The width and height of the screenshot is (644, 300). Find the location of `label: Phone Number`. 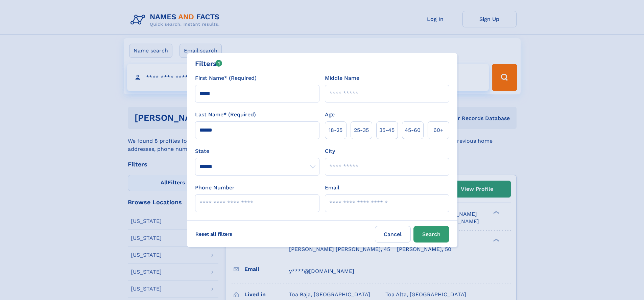

label: Phone Number is located at coordinates (215, 188).